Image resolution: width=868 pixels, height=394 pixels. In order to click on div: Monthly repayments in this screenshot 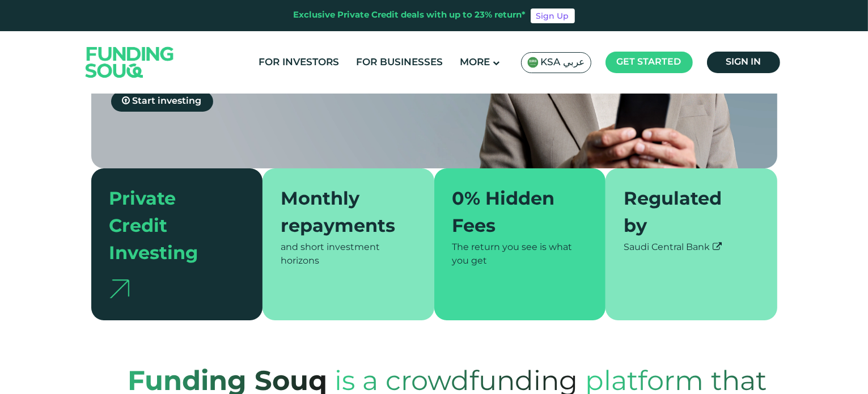, I will do `click(341, 214)`.